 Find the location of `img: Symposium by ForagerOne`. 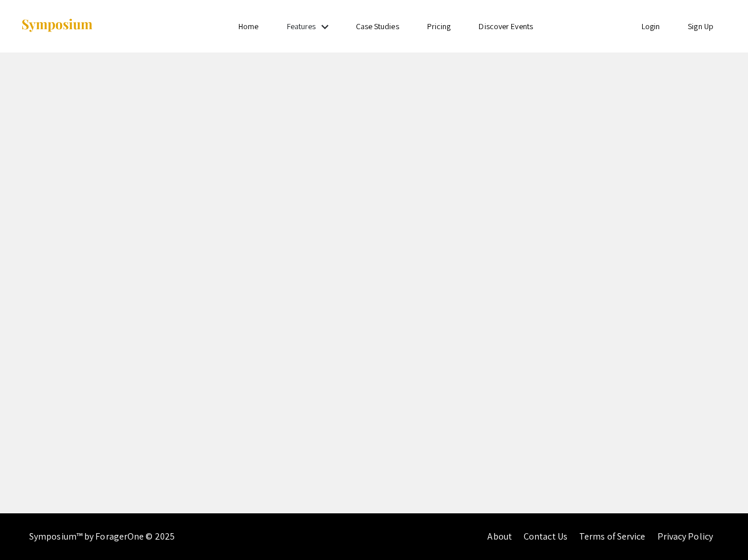

img: Symposium by ForagerOne is located at coordinates (57, 26).